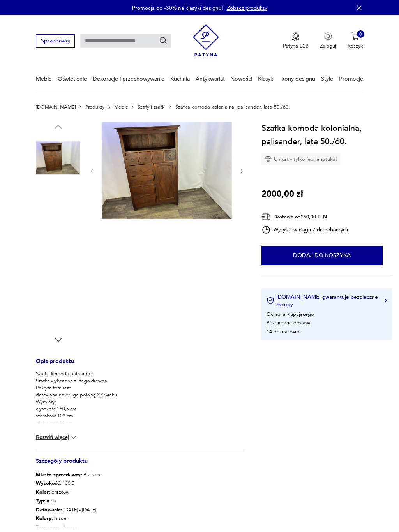  I want to click on p: Promocja do -30% na klasyki designu!, so click(178, 8).